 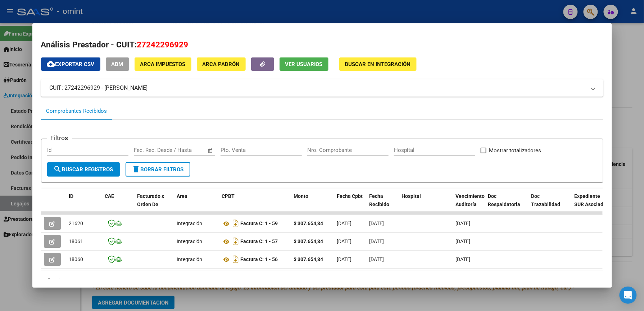 What do you see at coordinates (162, 64) in the screenshot?
I see `button: ARCA Impuestos` at bounding box center [162, 64].